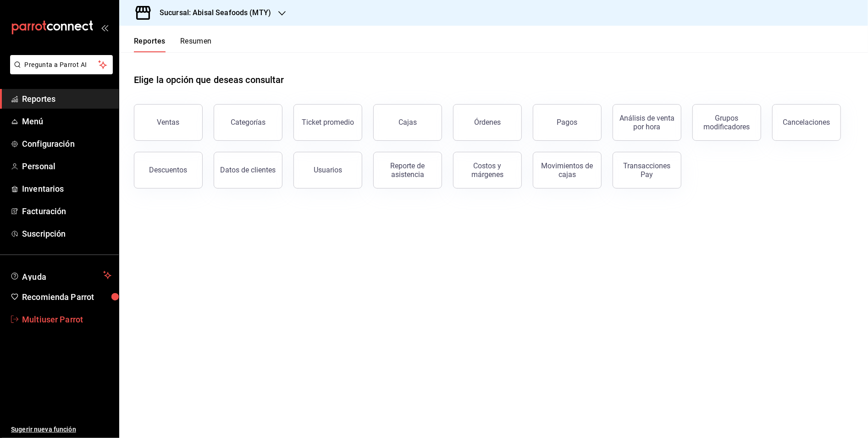  I want to click on span: Menú, so click(66, 121).